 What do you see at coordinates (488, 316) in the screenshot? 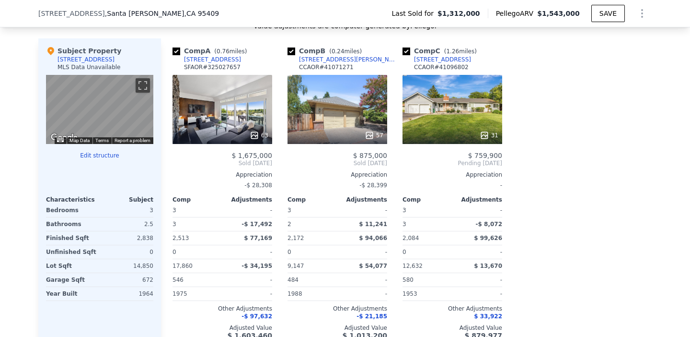
I see `span: $ 33,922` at bounding box center [488, 316].